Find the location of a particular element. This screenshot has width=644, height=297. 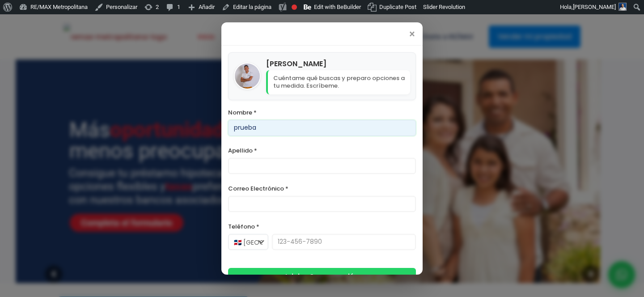

input: 123-456-7890 is located at coordinates (344, 242).